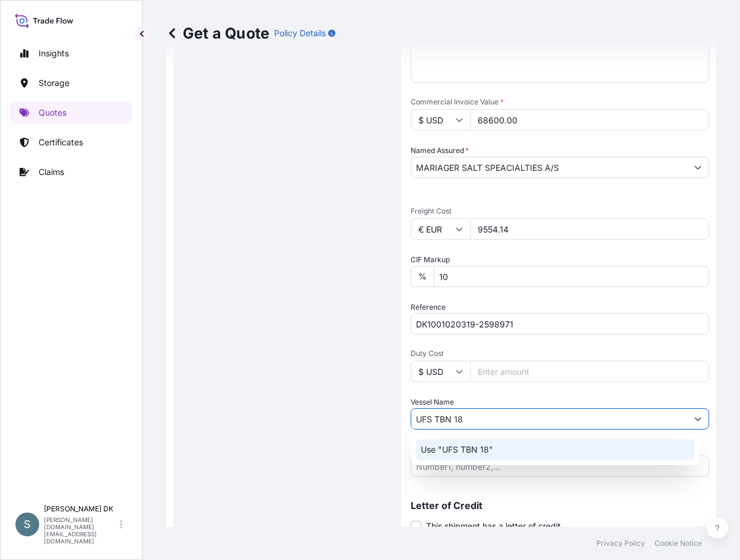 This screenshot has height=560, width=740. What do you see at coordinates (560, 324) in the screenshot?
I see `input: Your internal reference` at bounding box center [560, 324].